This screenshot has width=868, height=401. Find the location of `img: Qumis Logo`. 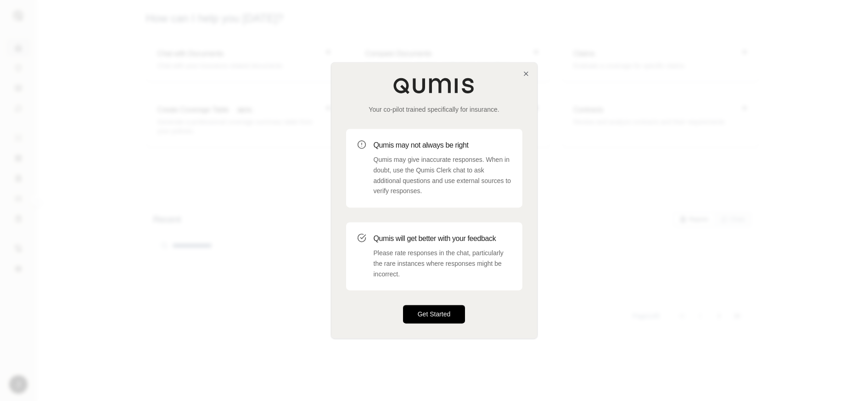

img: Qumis Logo is located at coordinates (434, 86).